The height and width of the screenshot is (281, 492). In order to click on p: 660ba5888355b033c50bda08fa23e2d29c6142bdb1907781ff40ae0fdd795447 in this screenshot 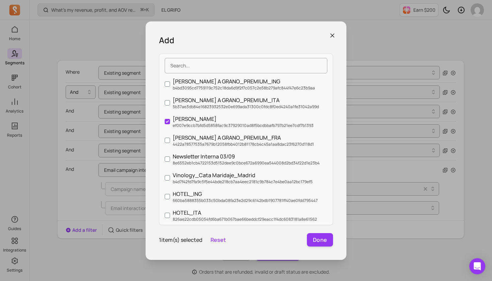, I will do `click(245, 201)`.